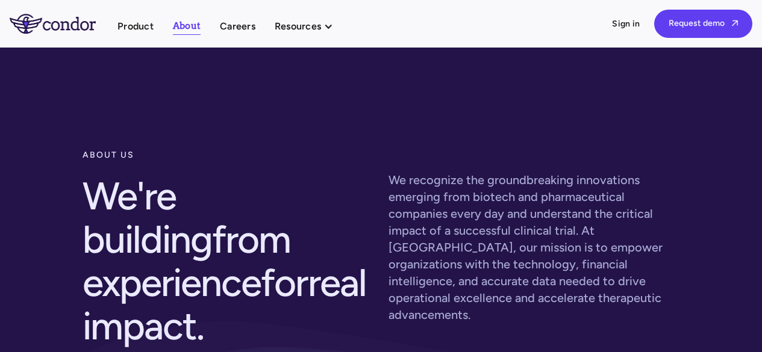 This screenshot has width=762, height=352. What do you see at coordinates (703, 23) in the screenshot?
I see `a: Request demo` at bounding box center [703, 23].